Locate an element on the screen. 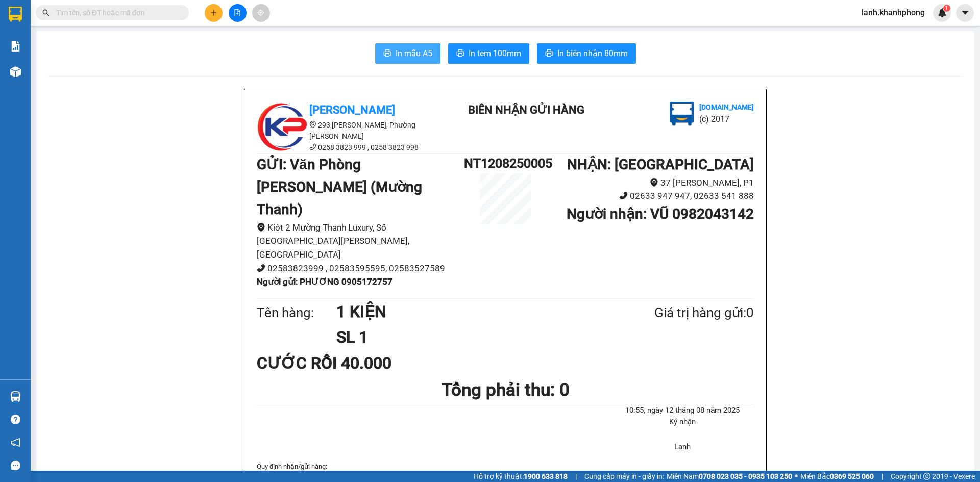 Image resolution: width=980 pixels, height=482 pixels. span: In mẫu A5 is located at coordinates (414, 53).